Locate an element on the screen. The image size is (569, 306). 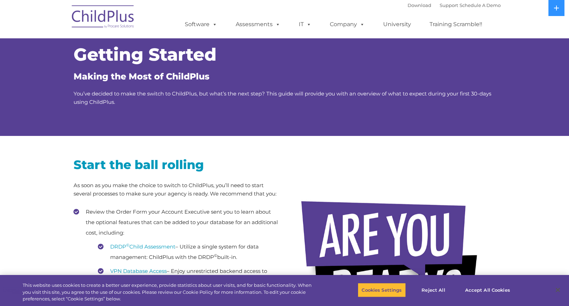
li: – Utilize a single system for data management: ChildPlus with the DRDP built-in. is located at coordinates (189, 252).